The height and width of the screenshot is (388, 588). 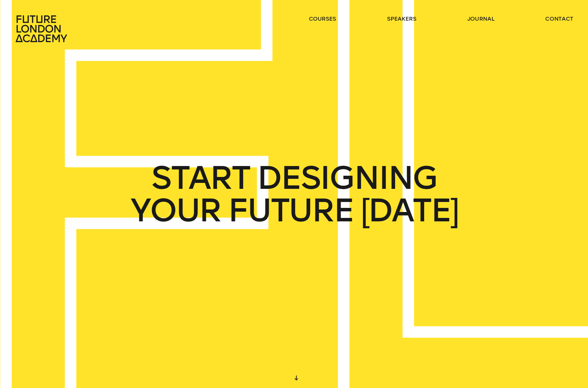 What do you see at coordinates (175, 211) in the screenshot?
I see `span: YOUR` at bounding box center [175, 211].